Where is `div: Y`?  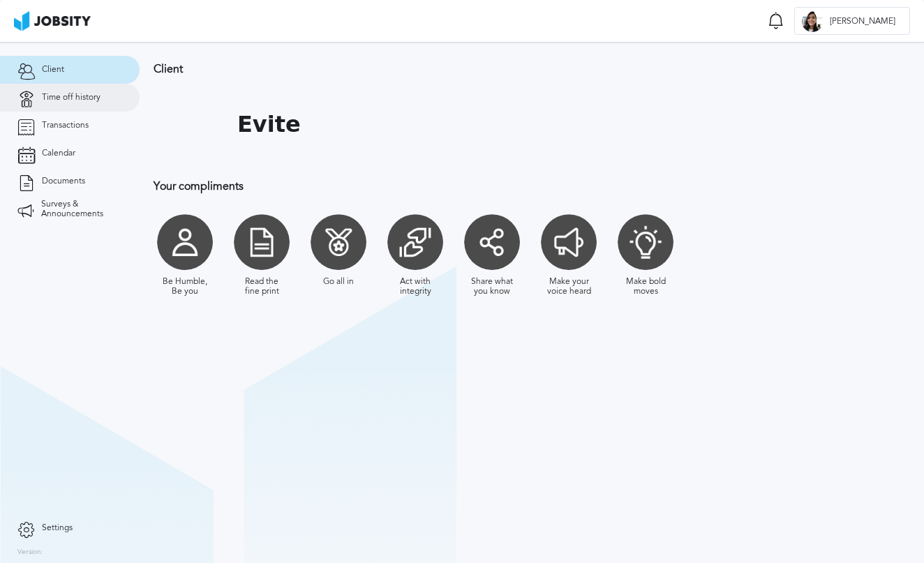 div: Y is located at coordinates (813, 21).